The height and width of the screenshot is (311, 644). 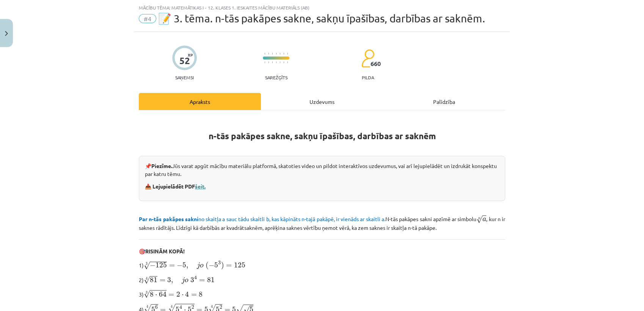 I want to click on span: 📝 3. tēma. n-tās pakāpes sakne, sakņu īpašības, darbības ar saknēm., so click(x=321, y=18).